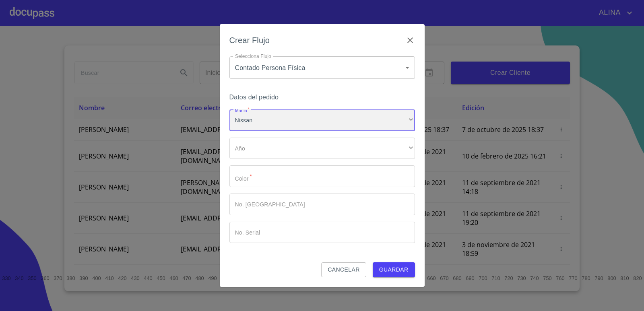 The height and width of the screenshot is (311, 644). What do you see at coordinates (250, 40) in the screenshot?
I see `h6: Crear Flujo` at bounding box center [250, 40].